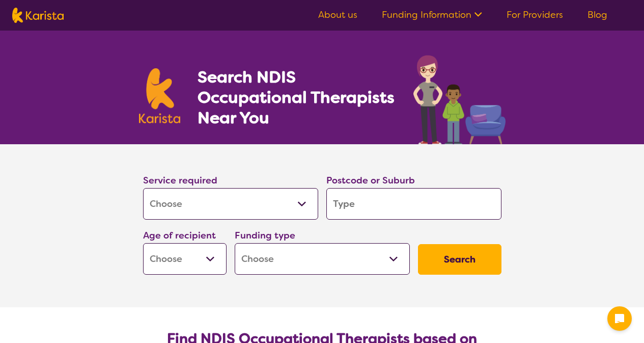  I want to click on label: Age of recipient, so click(179, 236).